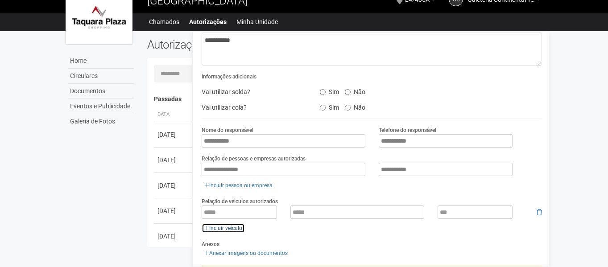  What do you see at coordinates (253, 159) in the screenshot?
I see `label: Relação de pessoas e empresas autorizadas` at bounding box center [253, 159].